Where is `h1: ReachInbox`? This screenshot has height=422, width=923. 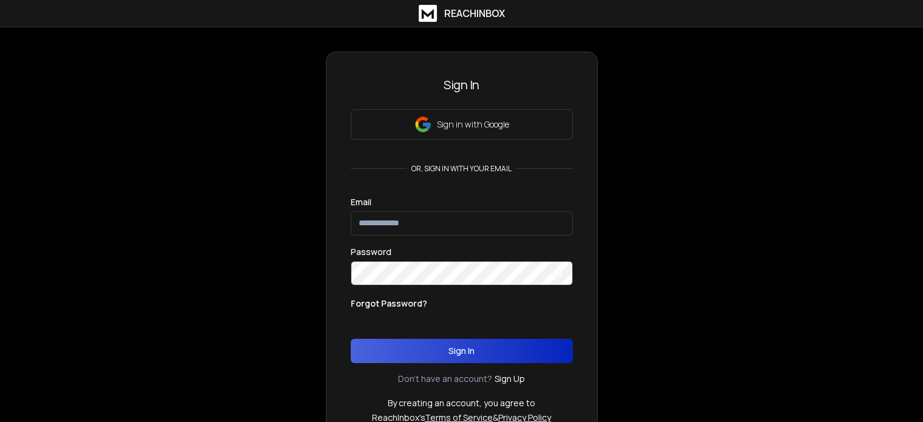
h1: ReachInbox is located at coordinates (475, 13).